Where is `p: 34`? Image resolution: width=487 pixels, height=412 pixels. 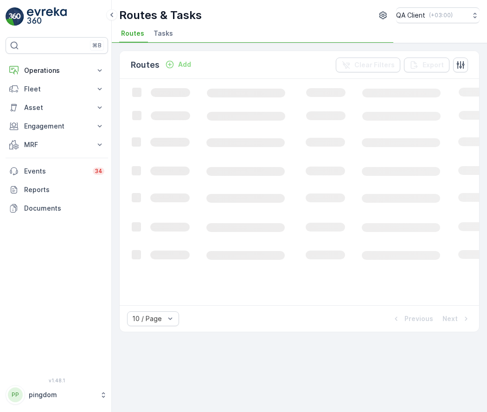
p: 34 is located at coordinates (98, 171).